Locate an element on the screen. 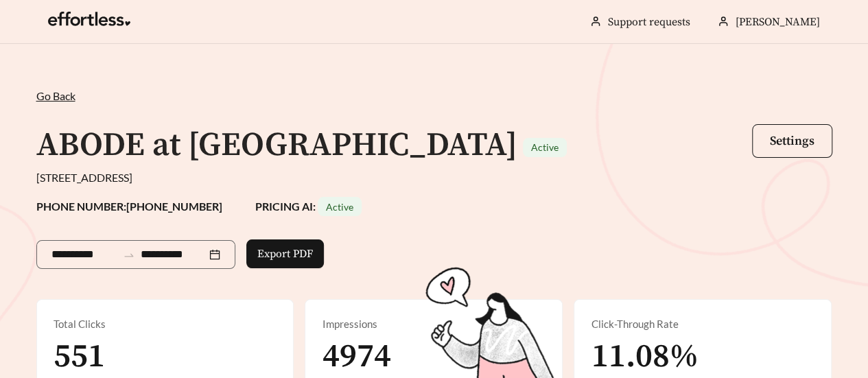  span: swap-right is located at coordinates (129, 256).